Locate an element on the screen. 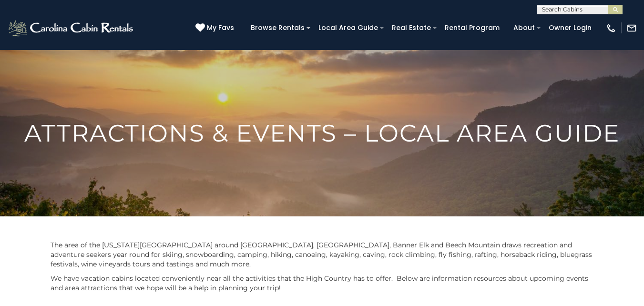  span: My Favs is located at coordinates (220, 28).